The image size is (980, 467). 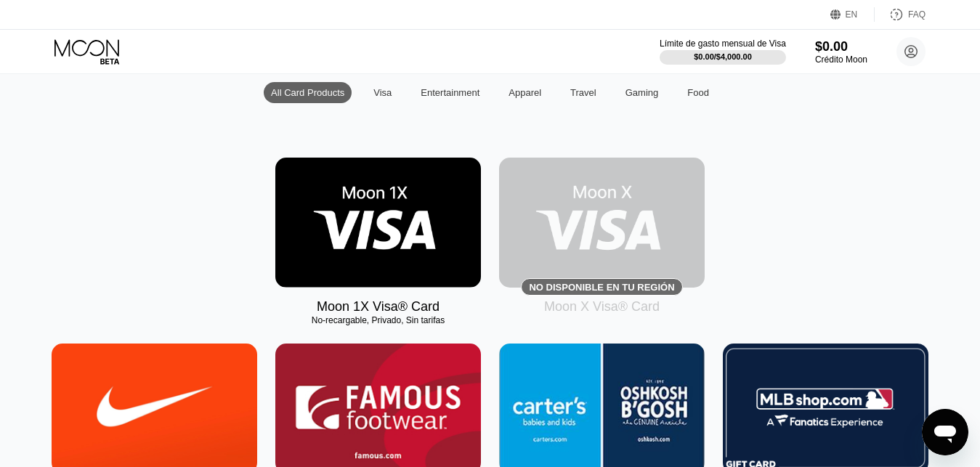 I want to click on div: Visa, so click(x=383, y=92).